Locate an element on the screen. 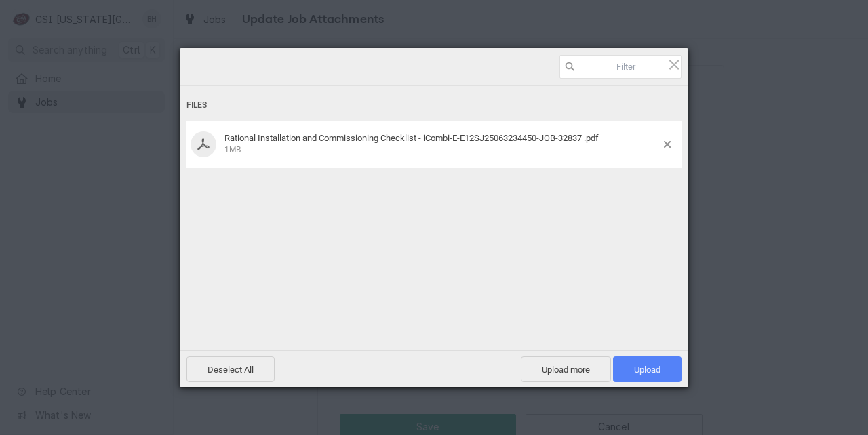 This screenshot has height=435, width=868. span: 1MB is located at coordinates (233, 150).